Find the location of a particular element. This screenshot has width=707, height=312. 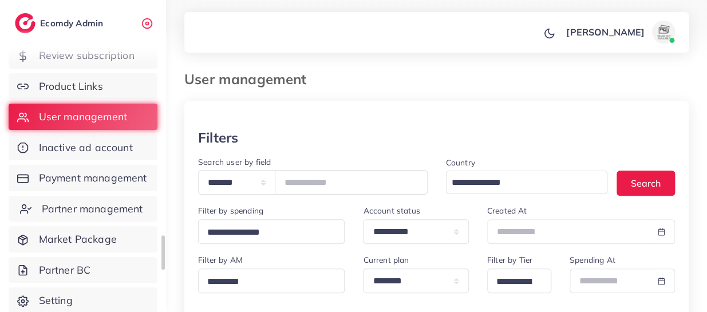

span: Payment management is located at coordinates (93, 178).